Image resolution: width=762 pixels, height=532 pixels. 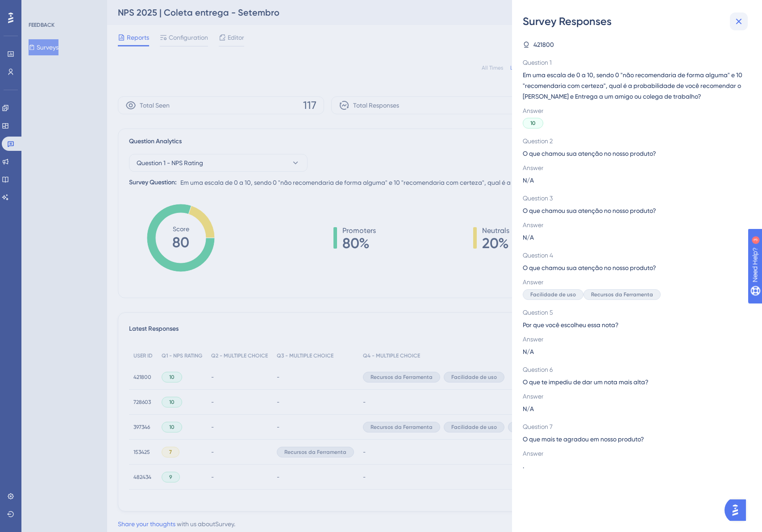 I want to click on span: Need Help?, so click(x=38, y=8).